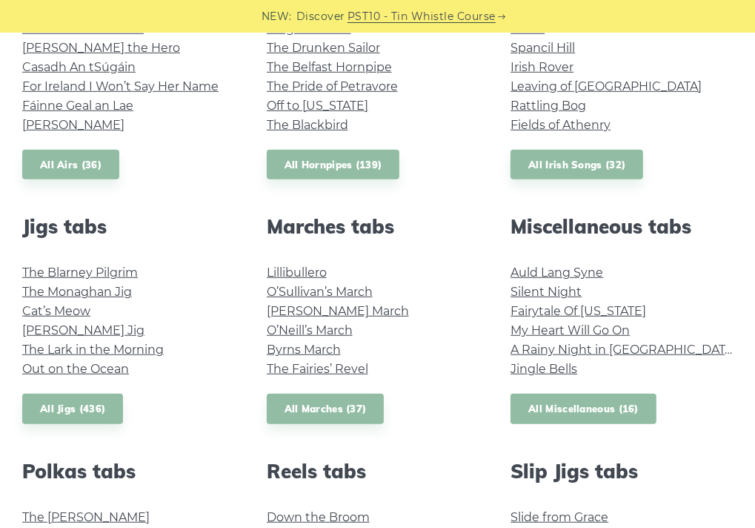 The width and height of the screenshot is (755, 528). I want to click on a: The Lark in the Morning, so click(93, 349).